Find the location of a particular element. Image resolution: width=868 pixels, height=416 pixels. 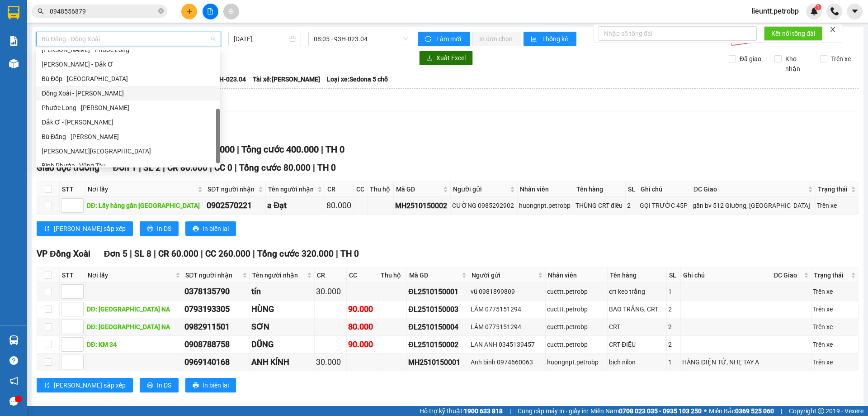

div: 30.000 is located at coordinates (330, 363).